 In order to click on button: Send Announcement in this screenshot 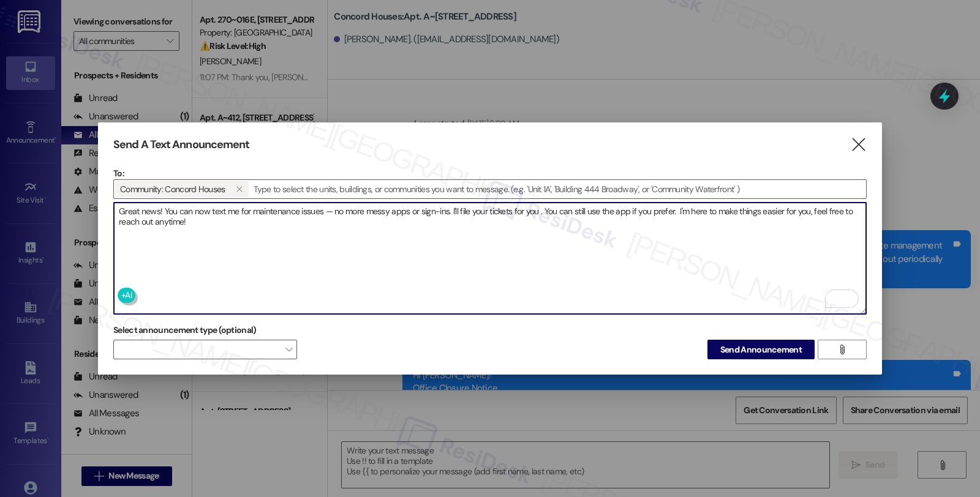, I will do `click(760, 349)`.